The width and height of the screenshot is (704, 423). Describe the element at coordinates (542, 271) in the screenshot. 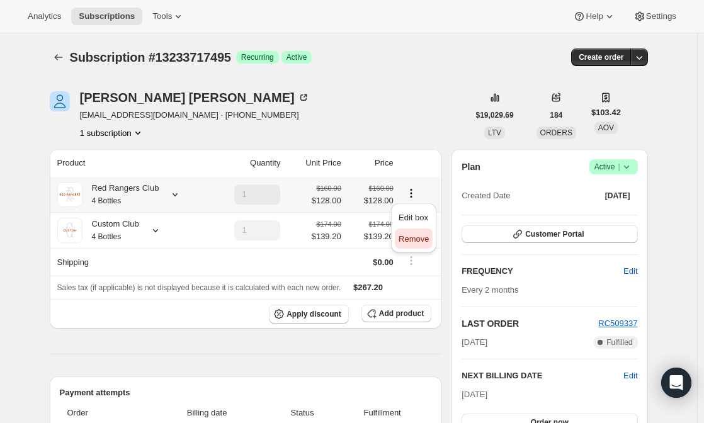

I see `h2: FREQUENCY` at that location.